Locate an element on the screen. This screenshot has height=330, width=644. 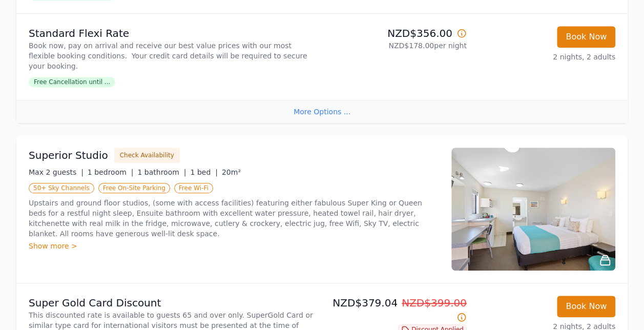
p: Standard Flexi Rate is located at coordinates (173, 33).